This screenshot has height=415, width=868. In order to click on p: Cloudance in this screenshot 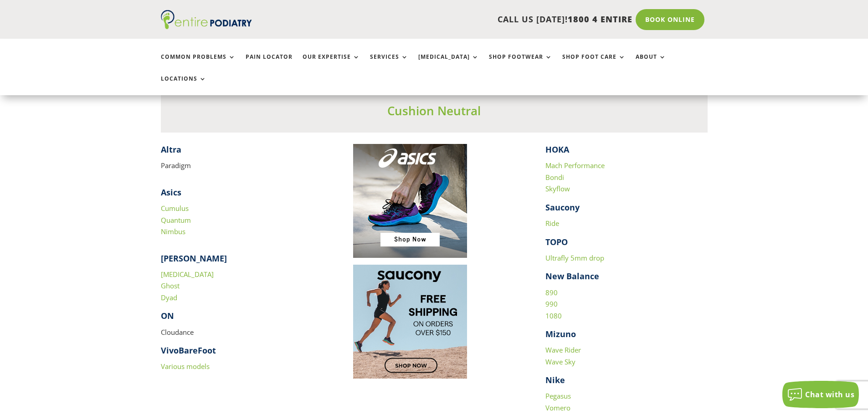, I will do `click(242, 336)`.